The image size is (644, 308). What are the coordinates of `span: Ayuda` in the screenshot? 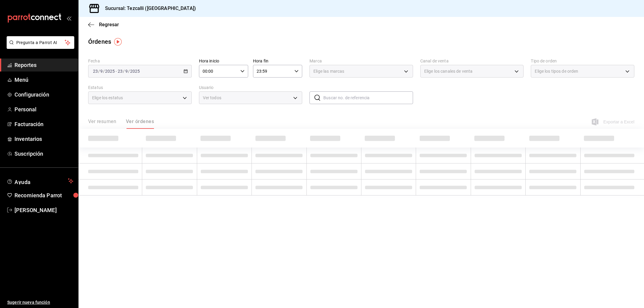 It's located at (40, 181).